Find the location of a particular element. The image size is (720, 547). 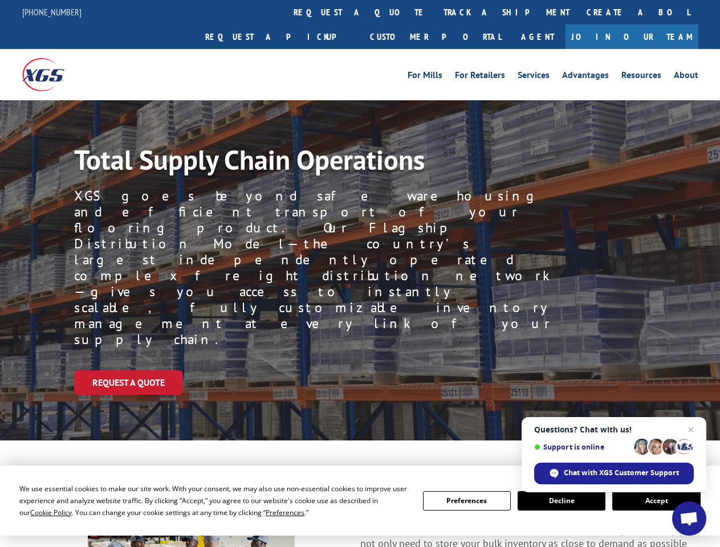

a: About is located at coordinates (686, 77).